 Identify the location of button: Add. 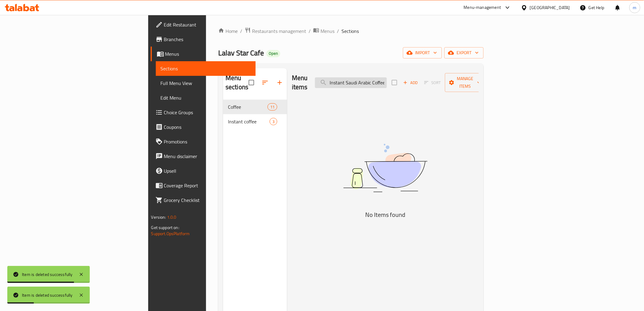
(411, 82).